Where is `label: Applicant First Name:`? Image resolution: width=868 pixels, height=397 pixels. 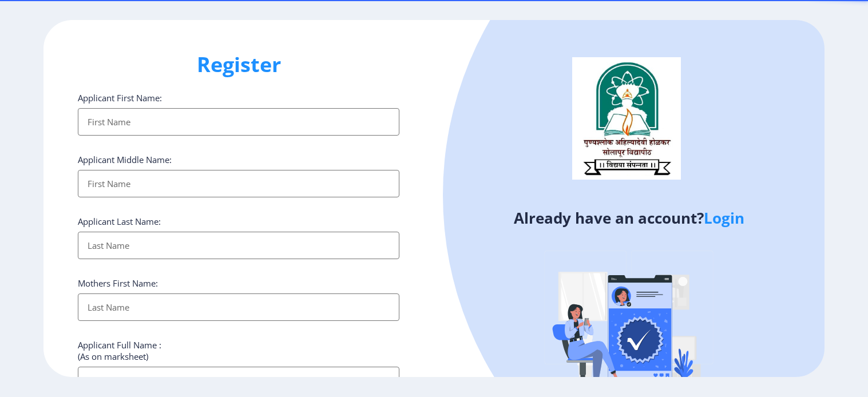 label: Applicant First Name: is located at coordinates (120, 97).